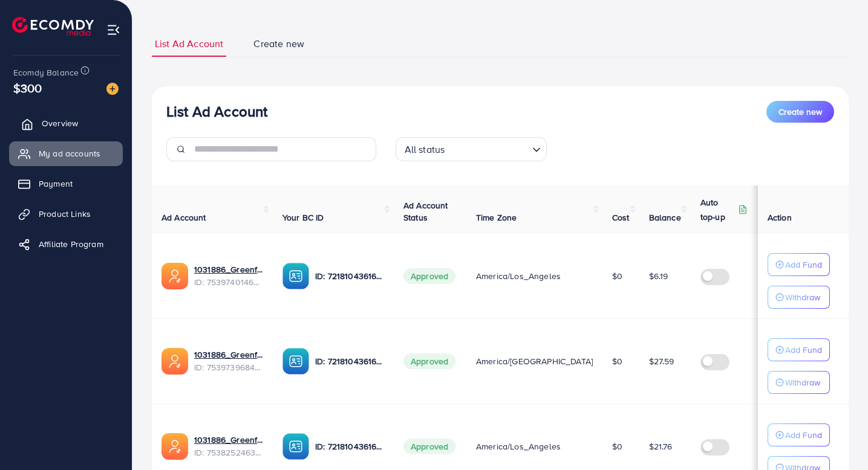  I want to click on img: menu, so click(113, 29).